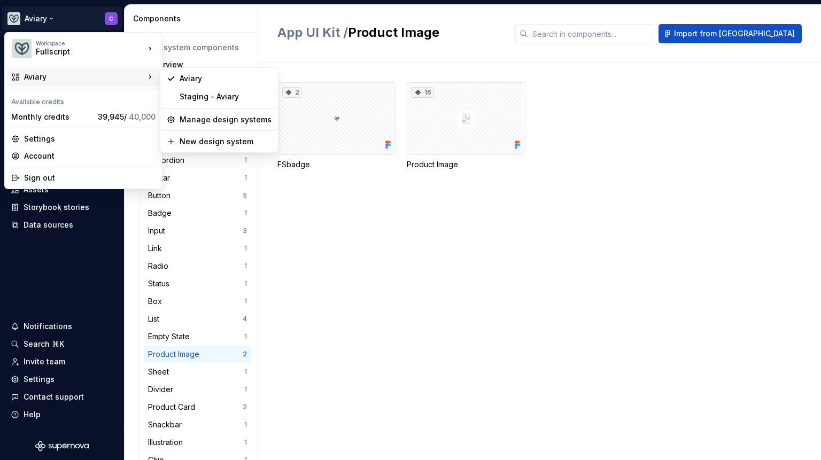 The image size is (821, 460). What do you see at coordinates (22, 49) in the screenshot?
I see `img: 256e2c79-9abd-4d59-8978-03feab5a3943.png` at bounding box center [22, 49].